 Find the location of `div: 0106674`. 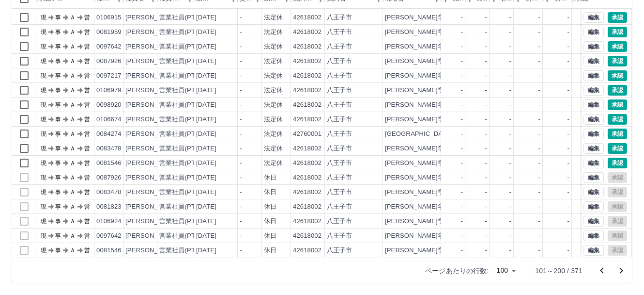

div: 0106674 is located at coordinates (109, 119).